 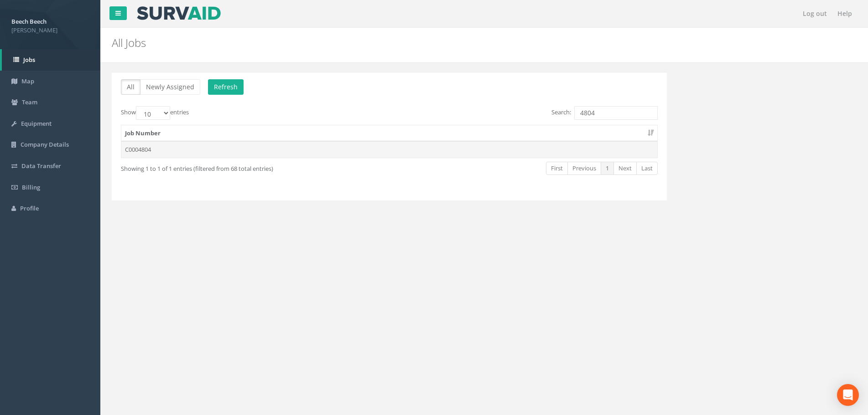 I want to click on strong: Beech Beech, so click(x=29, y=21).